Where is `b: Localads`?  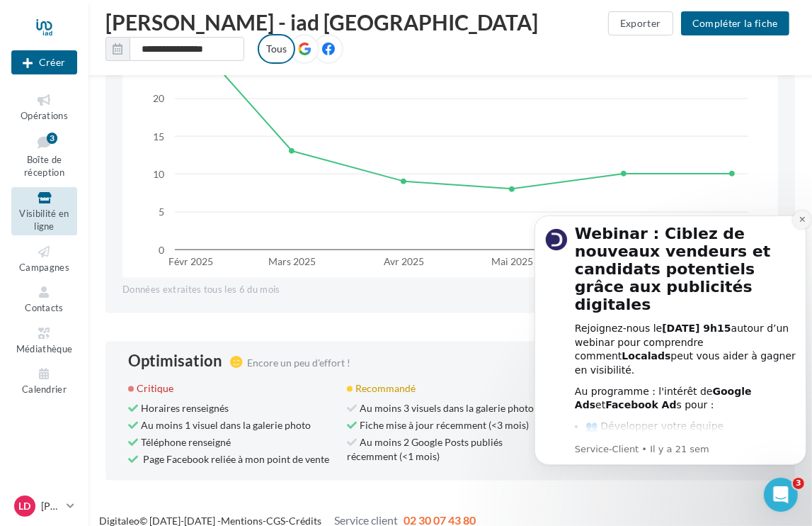 b: Localads is located at coordinates (117, 161).